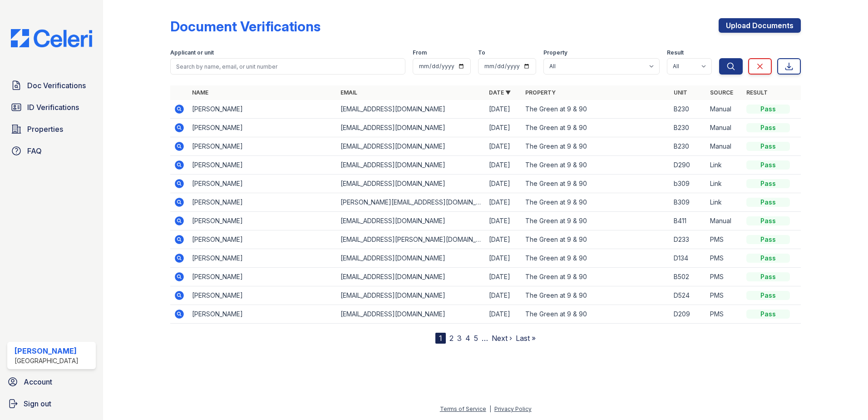 This screenshot has height=420, width=868. Describe the element at coordinates (502, 338) in the screenshot. I see `a: Next ›` at that location.